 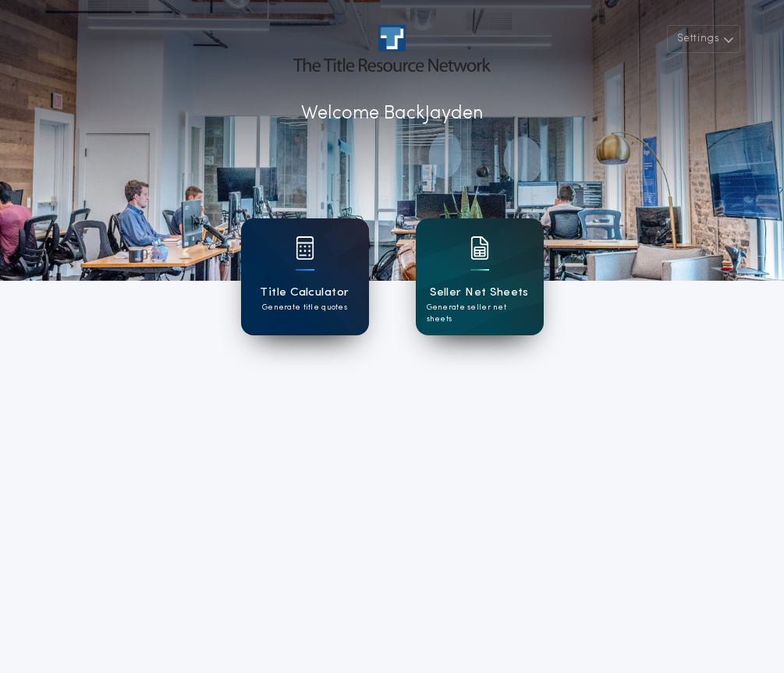 What do you see at coordinates (305, 277) in the screenshot?
I see `a: card iconTitle CalculatorGenerate title quotes` at bounding box center [305, 277].